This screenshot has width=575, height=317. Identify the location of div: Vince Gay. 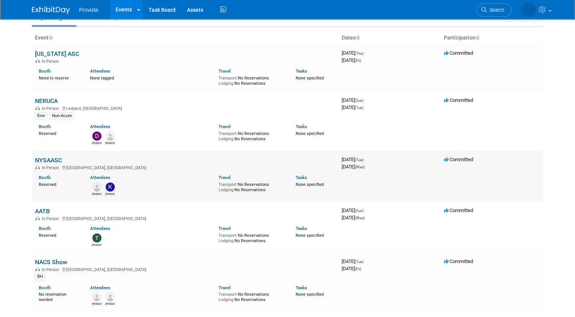
(97, 194).